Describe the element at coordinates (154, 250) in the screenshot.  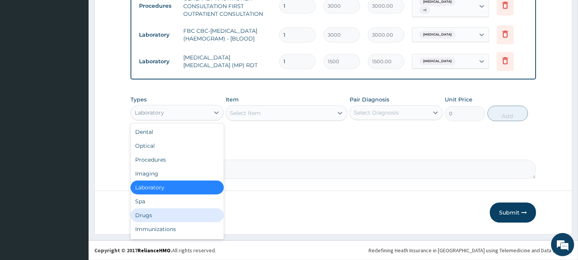
I see `a: RelianceHMO` at that location.